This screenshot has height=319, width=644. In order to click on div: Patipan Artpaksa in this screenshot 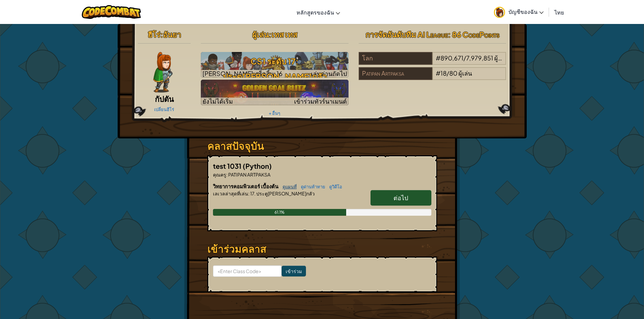, I will do `click(395, 73)`.